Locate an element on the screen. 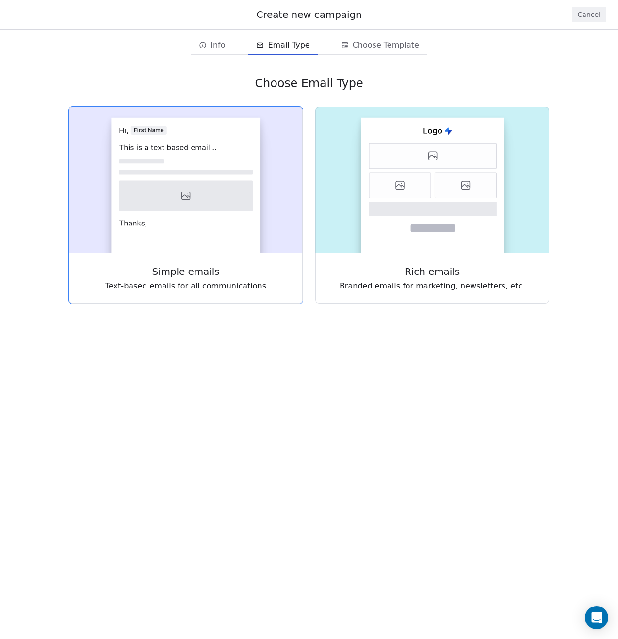  div: Create new campaign is located at coordinates (309, 15).